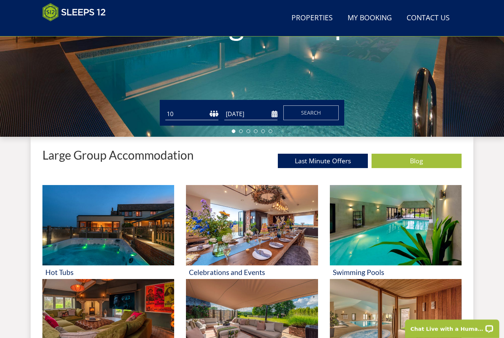  What do you see at coordinates (251, 114) in the screenshot?
I see `input: Arrival Date` at bounding box center [251, 114].